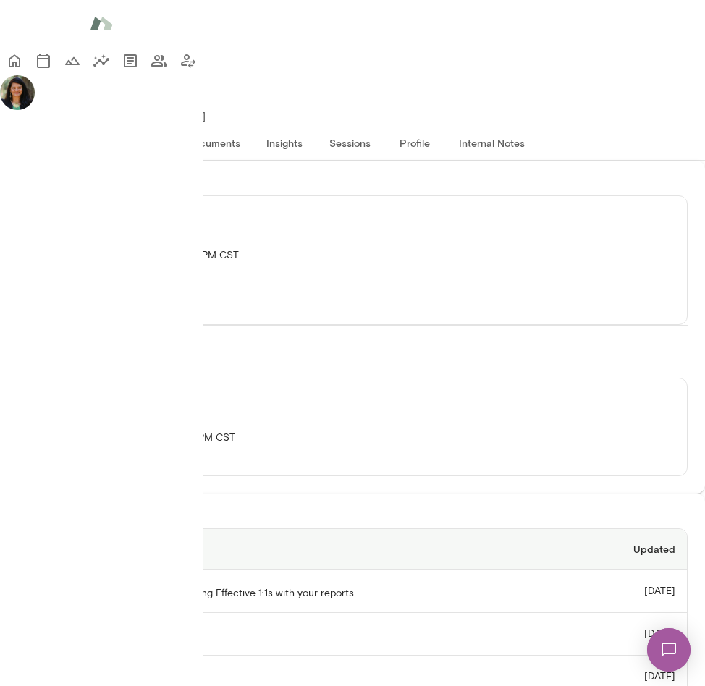 This screenshot has height=686, width=705. What do you see at coordinates (415, 143) in the screenshot?
I see `button: Profile` at bounding box center [415, 143].